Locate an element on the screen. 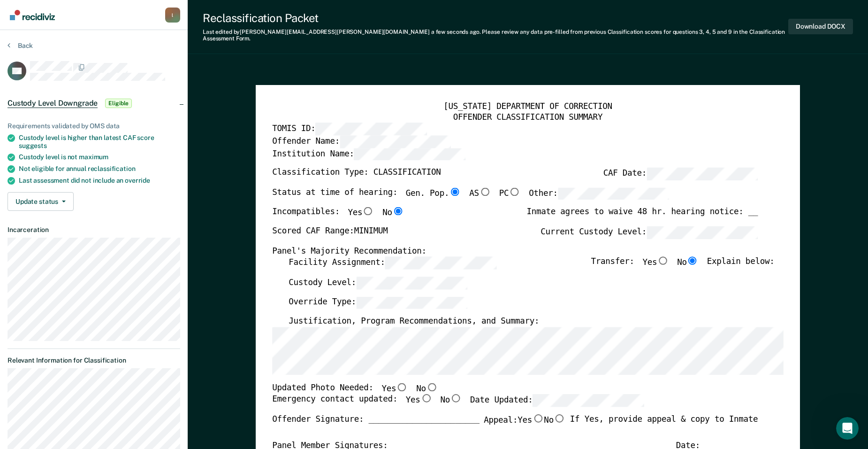 This screenshot has height=449, width=868. input: Other: is located at coordinates (614, 194).